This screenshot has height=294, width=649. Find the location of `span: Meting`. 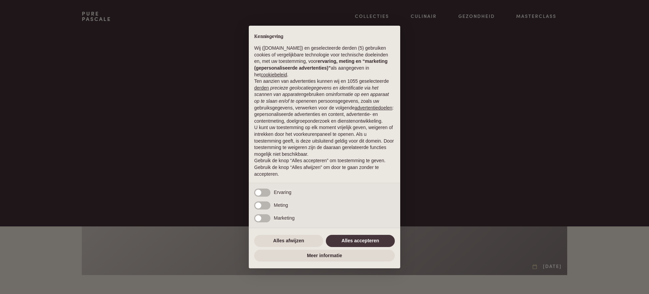

span: Meting is located at coordinates (281, 205).